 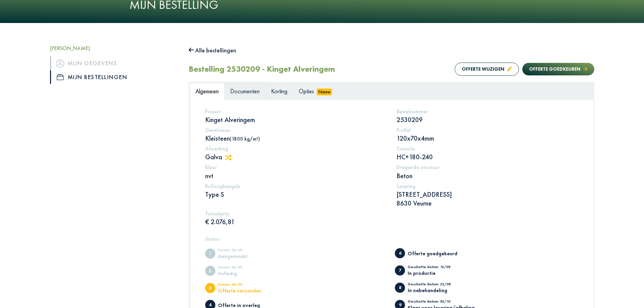 I want to click on div: Offerte in overleg, so click(x=246, y=305).